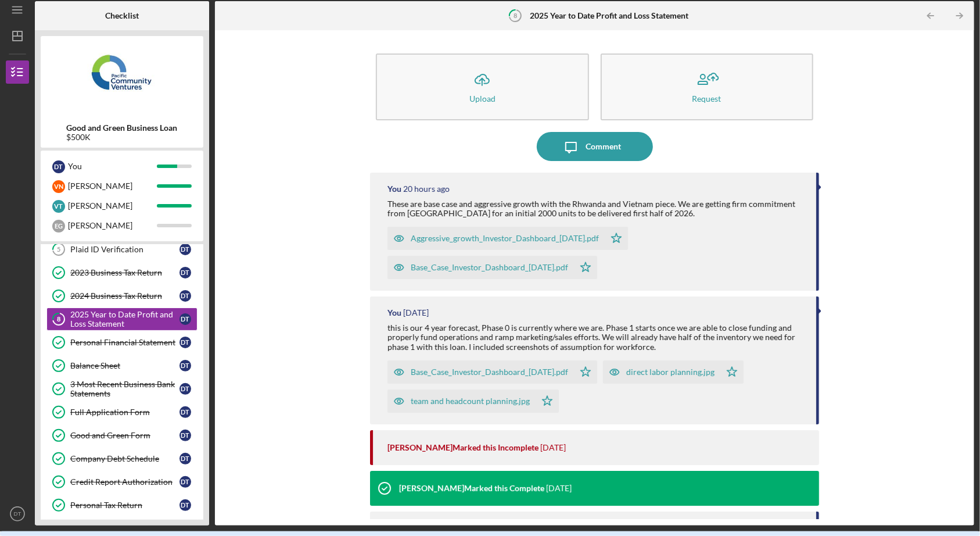  What do you see at coordinates (122, 137) in the screenshot?
I see `div: $500K` at bounding box center [122, 137].